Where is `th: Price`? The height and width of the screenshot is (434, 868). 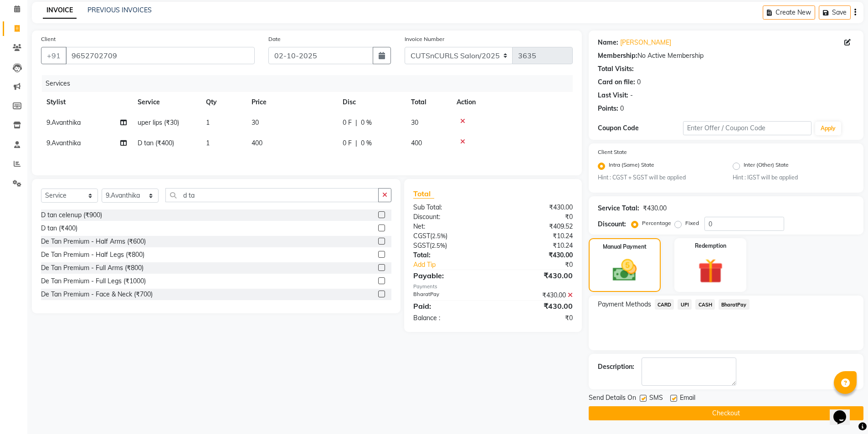
th: Price is located at coordinates (292, 102).